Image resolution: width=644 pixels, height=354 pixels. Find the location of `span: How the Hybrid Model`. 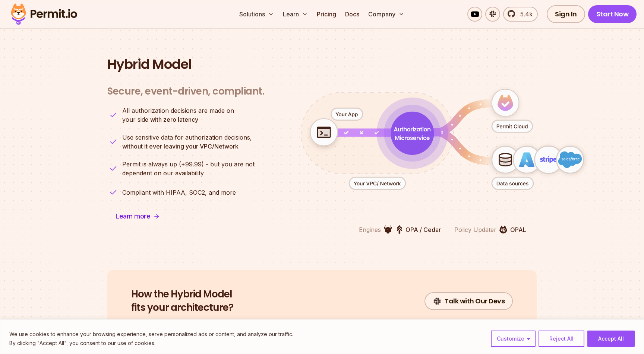

span: How the Hybrid Model is located at coordinates (182, 294).